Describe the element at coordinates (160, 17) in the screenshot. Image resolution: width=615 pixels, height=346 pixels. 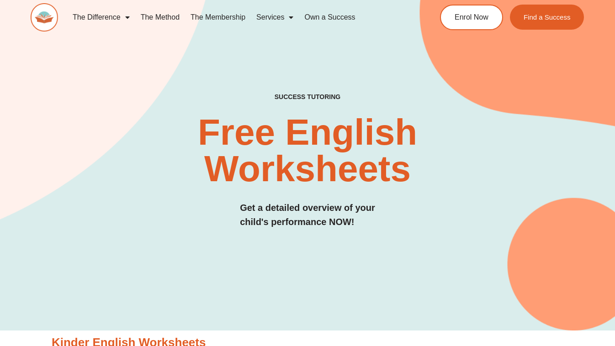
I see `a: The Method` at that location.